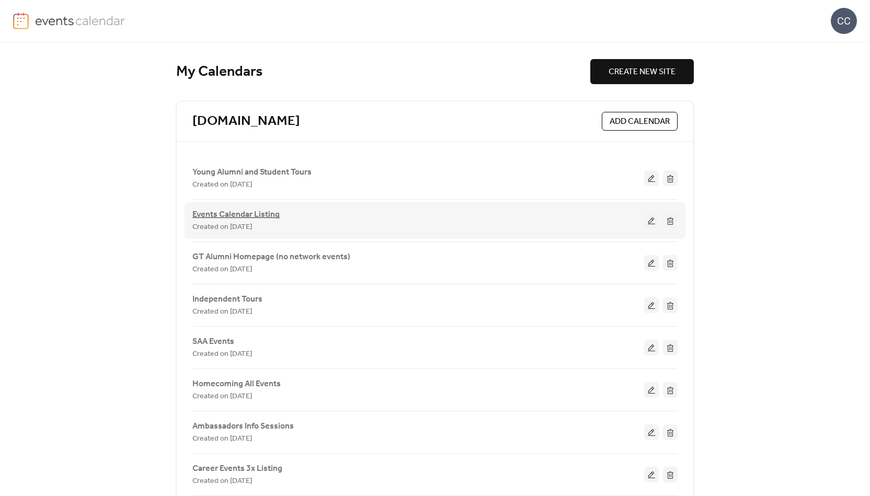  Describe the element at coordinates (236, 384) in the screenshot. I see `a: Homecoming All Events` at that location.